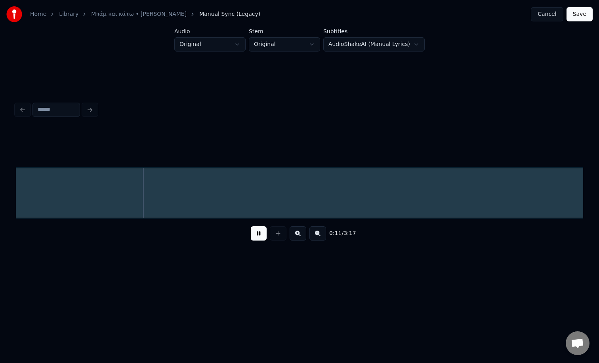 This screenshot has height=363, width=599. I want to click on span: Manual Sync (Legacy), so click(230, 14).